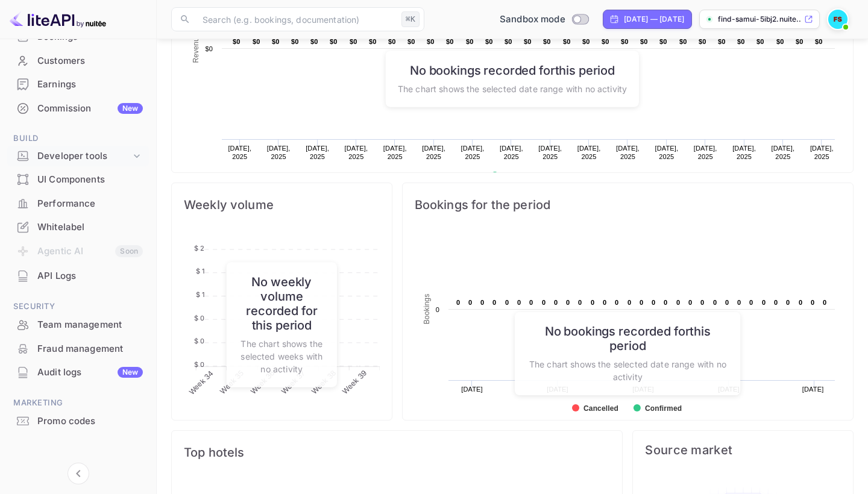 Image resolution: width=868 pixels, height=494 pixels. What do you see at coordinates (397, 453) in the screenshot?
I see `span: Top hotels` at bounding box center [397, 453].